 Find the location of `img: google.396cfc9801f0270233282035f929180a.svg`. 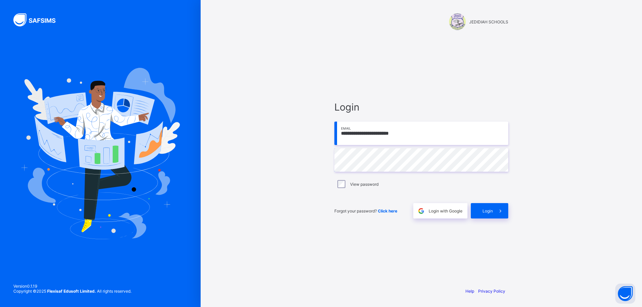

img: google.396cfc9801f0270233282035f929180a.svg is located at coordinates (421, 211).